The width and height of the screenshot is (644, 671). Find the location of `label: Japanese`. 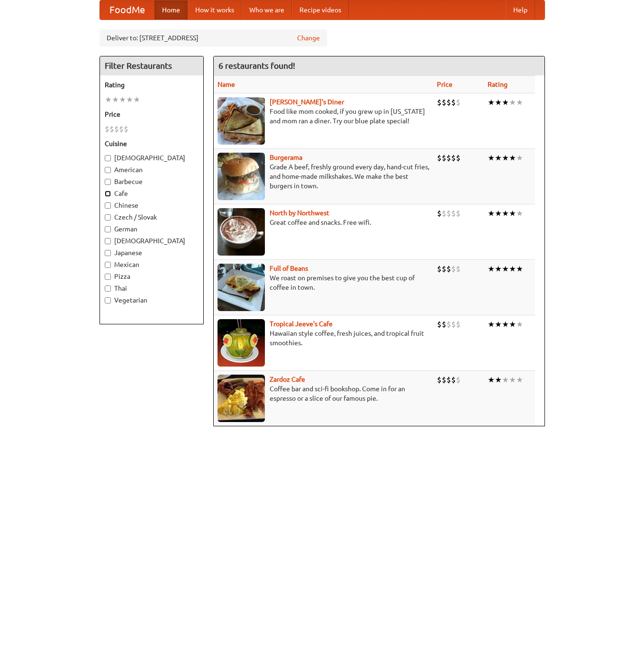

label: Japanese is located at coordinates (152, 253).